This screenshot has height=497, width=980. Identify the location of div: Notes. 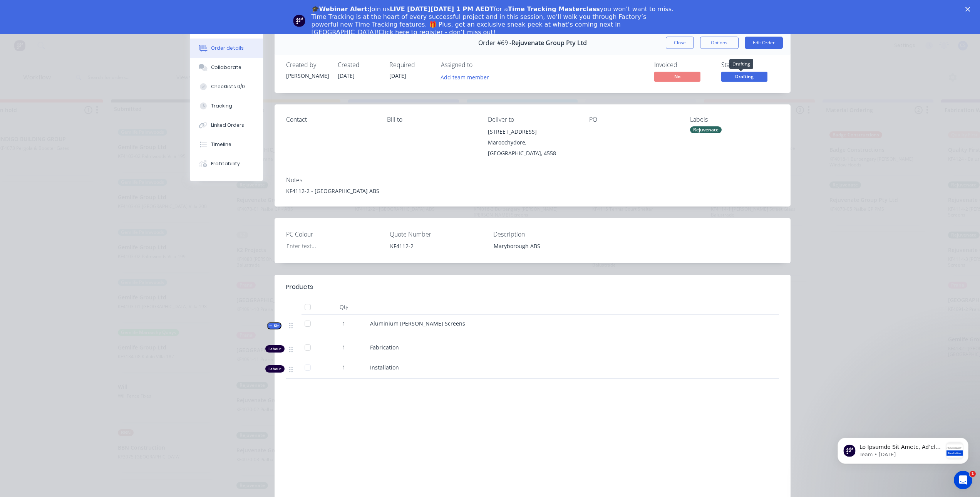
(533, 180).